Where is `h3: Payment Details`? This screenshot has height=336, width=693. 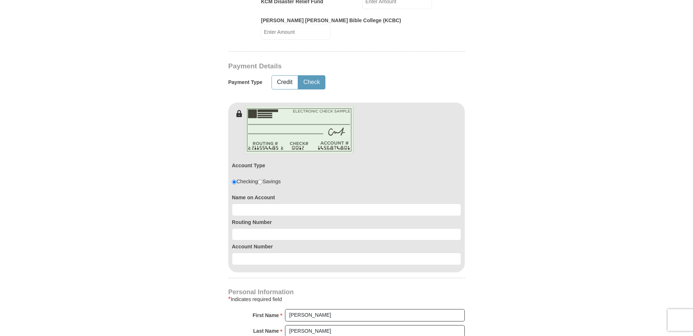
h3: Payment Details is located at coordinates (321, 66).